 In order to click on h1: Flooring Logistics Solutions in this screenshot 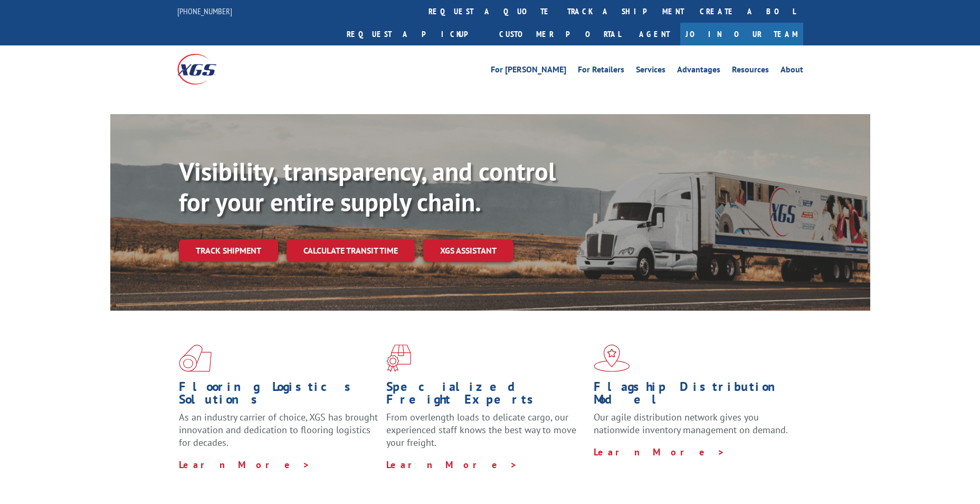, I will do `click(278, 395)`.